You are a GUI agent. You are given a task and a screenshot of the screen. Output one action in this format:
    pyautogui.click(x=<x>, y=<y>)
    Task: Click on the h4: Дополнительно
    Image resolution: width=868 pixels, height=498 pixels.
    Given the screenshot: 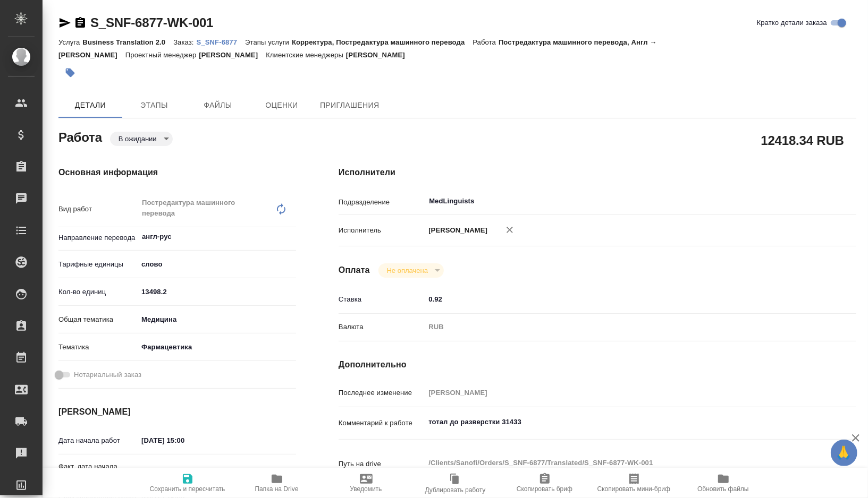 What is the action you would take?
    pyautogui.click(x=598, y=365)
    